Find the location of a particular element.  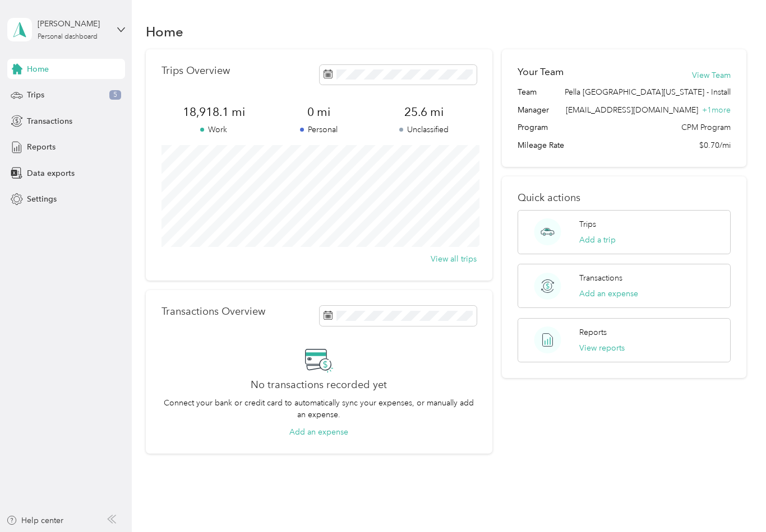

p: Reports is located at coordinates (592, 332).